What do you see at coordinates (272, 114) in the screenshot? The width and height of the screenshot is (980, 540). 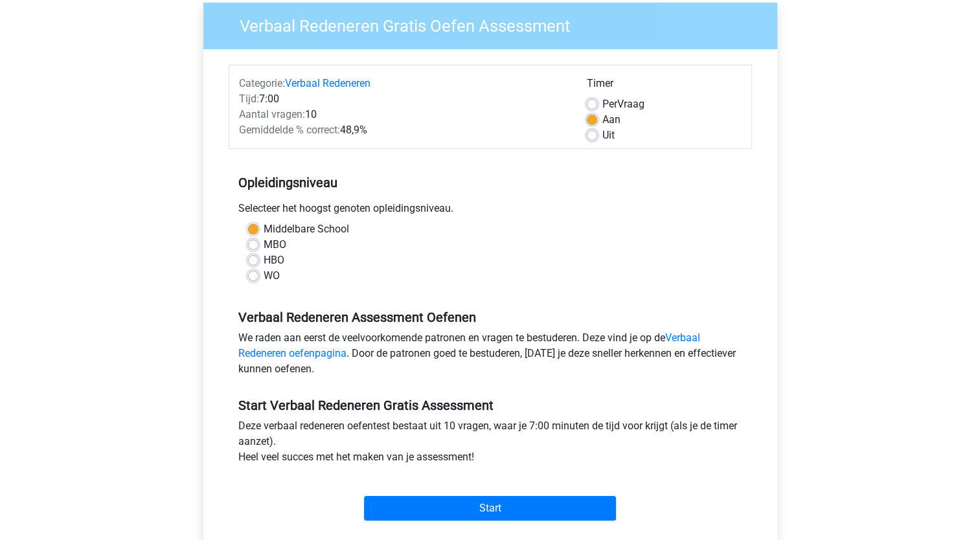 I see `span: Aantal vragen:` at bounding box center [272, 114].